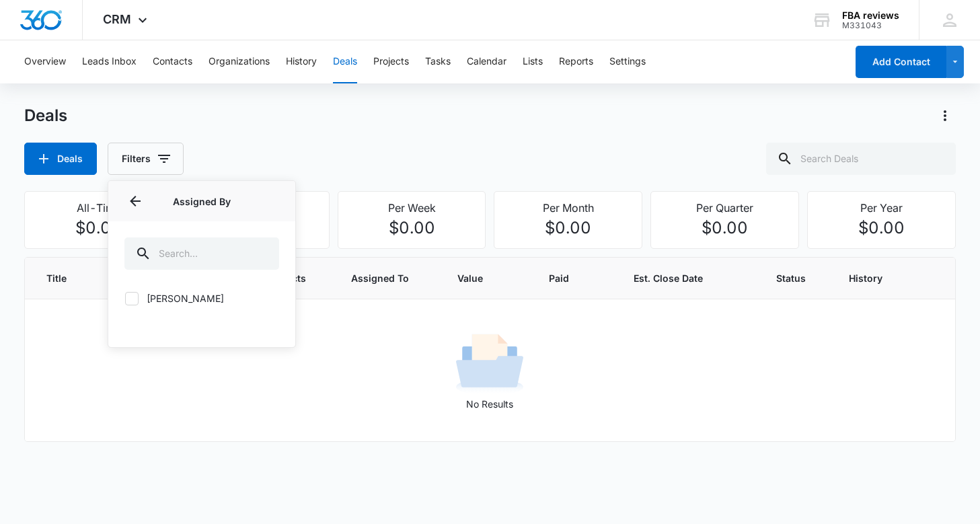 Image resolution: width=980 pixels, height=524 pixels. What do you see at coordinates (679, 278) in the screenshot?
I see `span: Est. Close Date` at bounding box center [679, 278].